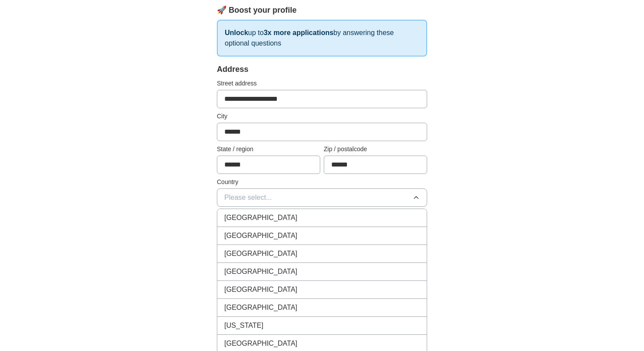 This screenshot has width=644, height=351. Describe the element at coordinates (322, 198) in the screenshot. I see `button: Please select...` at that location.